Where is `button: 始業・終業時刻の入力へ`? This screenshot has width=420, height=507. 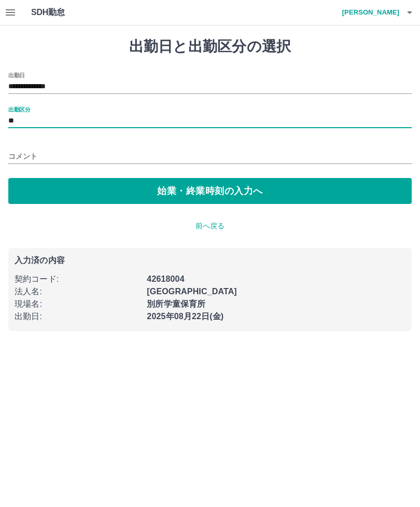
button: 始業・終業時刻の入力へ is located at coordinates (210, 191).